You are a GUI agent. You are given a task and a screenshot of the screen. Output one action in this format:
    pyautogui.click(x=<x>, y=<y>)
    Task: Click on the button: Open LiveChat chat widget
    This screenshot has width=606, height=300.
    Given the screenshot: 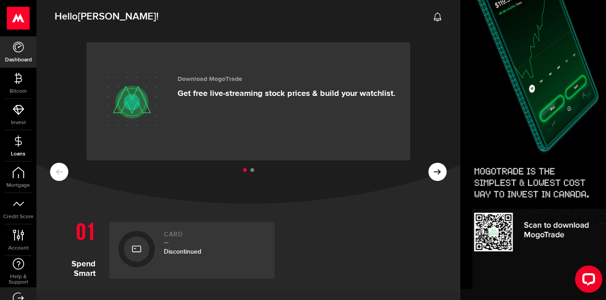 What is the action you would take?
    pyautogui.click(x=21, y=17)
    